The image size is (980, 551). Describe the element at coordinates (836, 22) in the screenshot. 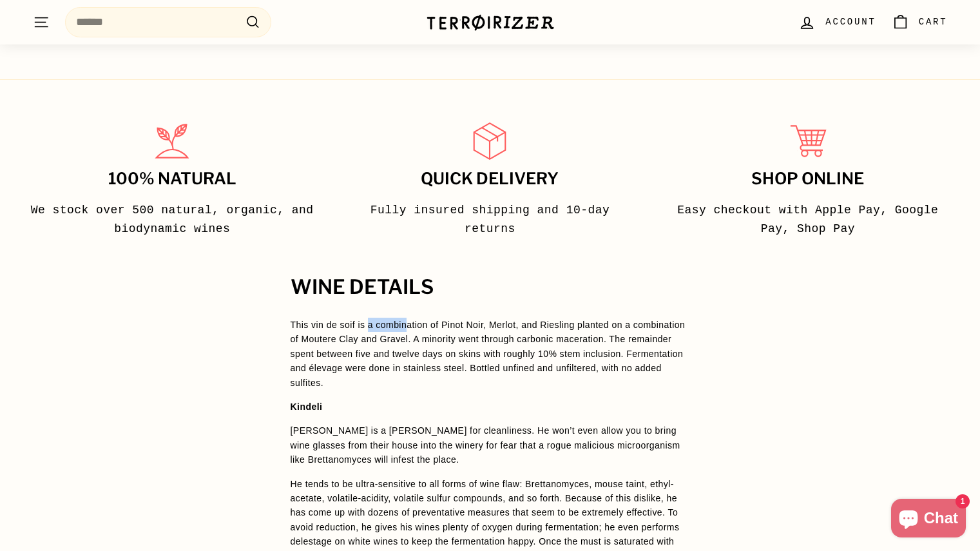

I see `a: Account` at that location.